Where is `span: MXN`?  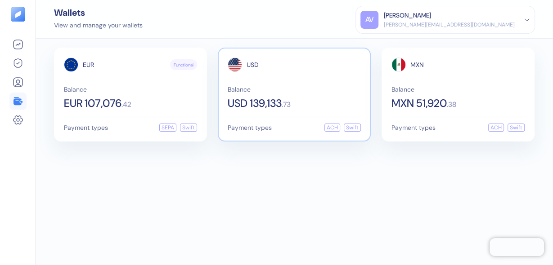 span: MXN is located at coordinates (417, 65).